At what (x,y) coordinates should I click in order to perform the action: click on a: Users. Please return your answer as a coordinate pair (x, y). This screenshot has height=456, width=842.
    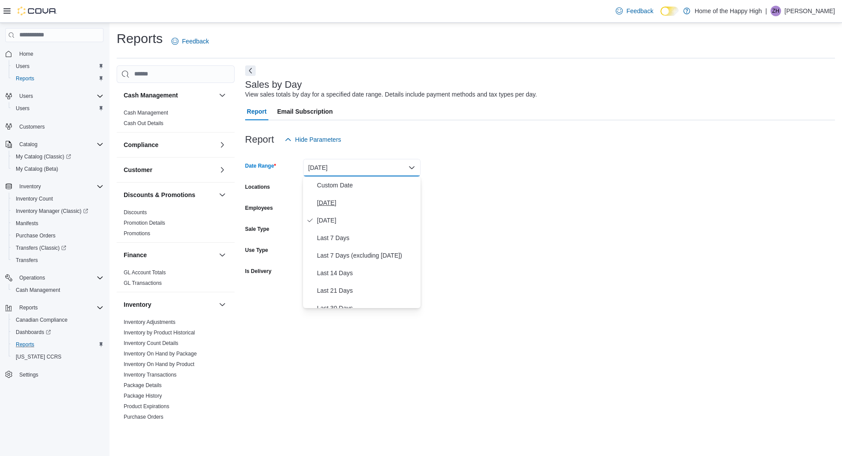
    Looking at the image, I should click on (22, 66).